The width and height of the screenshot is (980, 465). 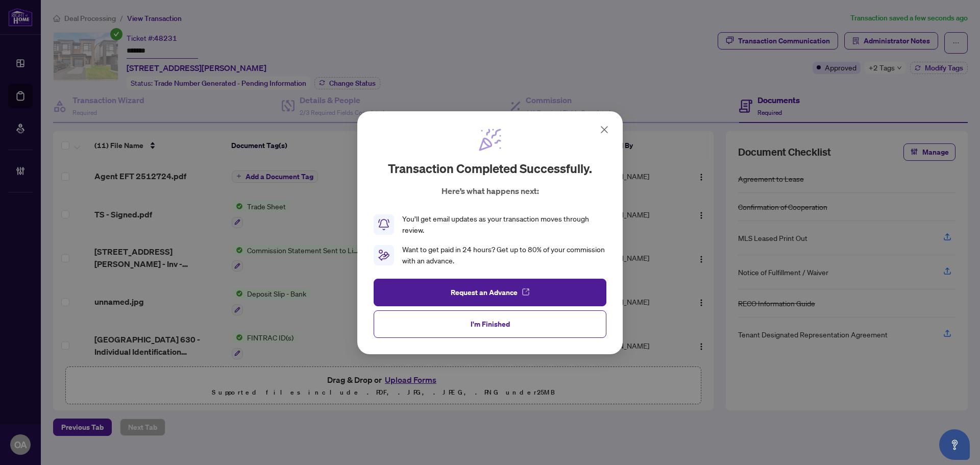 What do you see at coordinates (954, 445) in the screenshot?
I see `button: Open asap` at bounding box center [954, 445].